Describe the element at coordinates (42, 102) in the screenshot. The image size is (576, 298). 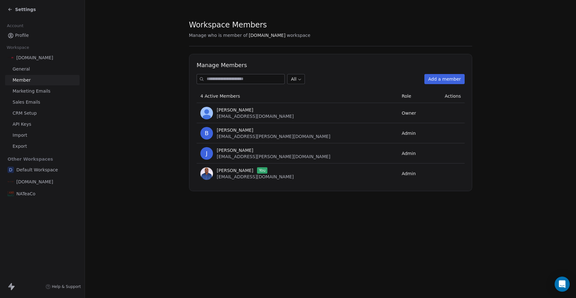
I see `a: Sales Emails` at that location.